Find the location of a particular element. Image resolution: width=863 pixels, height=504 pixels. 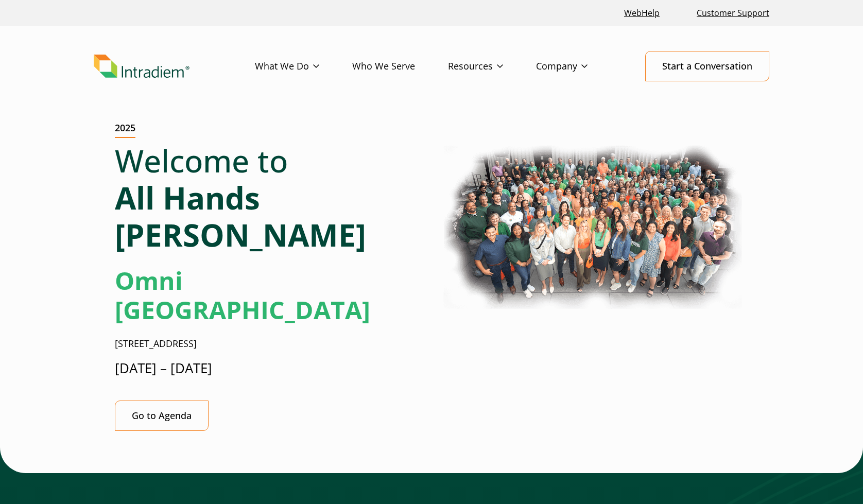

strong: All Hands is located at coordinates (187, 197).